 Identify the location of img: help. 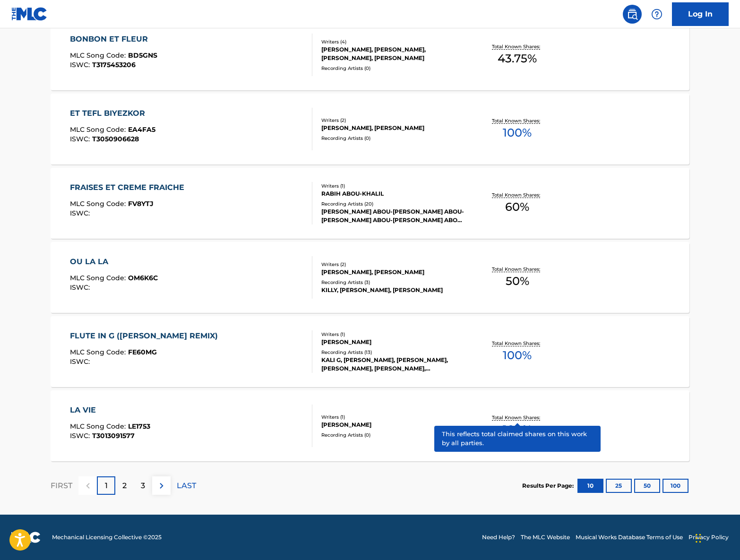
(657, 14).